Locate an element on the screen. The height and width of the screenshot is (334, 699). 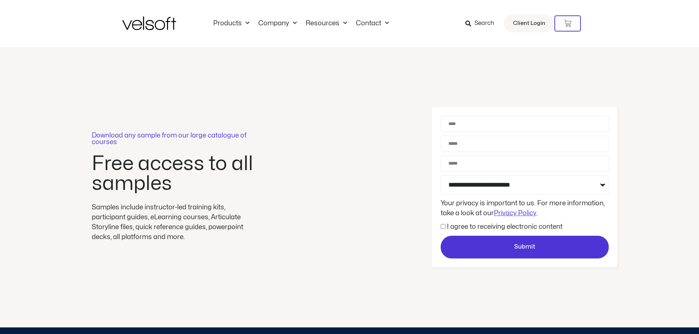
label: I agree to receiving electronic content is located at coordinates (504, 227).